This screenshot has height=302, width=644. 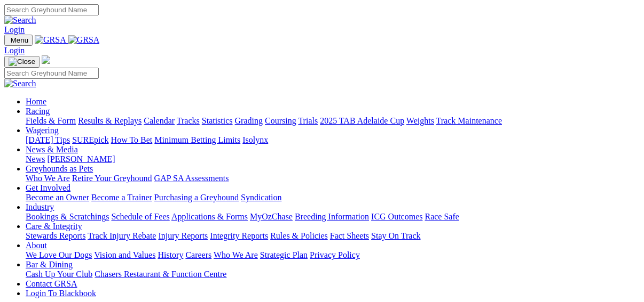 I want to click on a: Bar & Dining, so click(x=49, y=264).